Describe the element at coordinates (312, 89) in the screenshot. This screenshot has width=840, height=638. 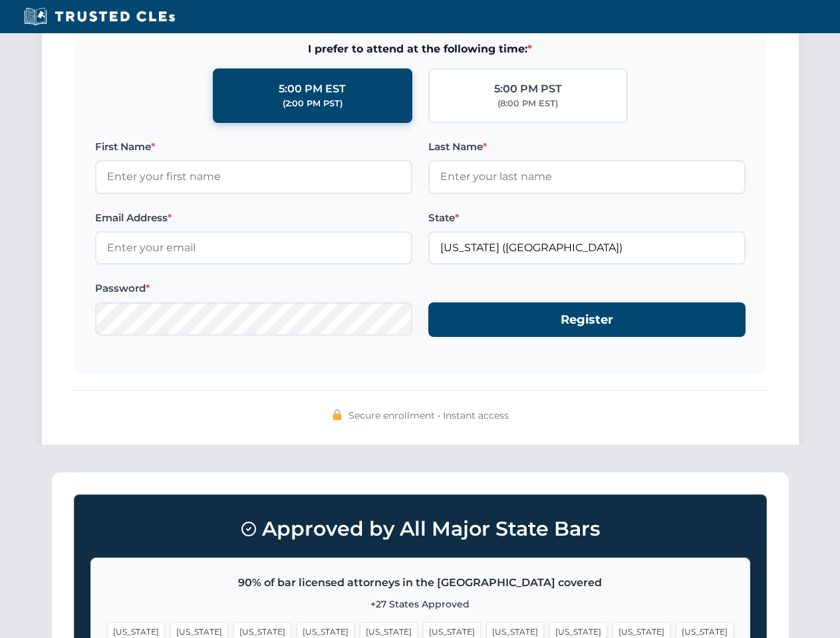
I see `div: 5:00 PM EST` at that location.